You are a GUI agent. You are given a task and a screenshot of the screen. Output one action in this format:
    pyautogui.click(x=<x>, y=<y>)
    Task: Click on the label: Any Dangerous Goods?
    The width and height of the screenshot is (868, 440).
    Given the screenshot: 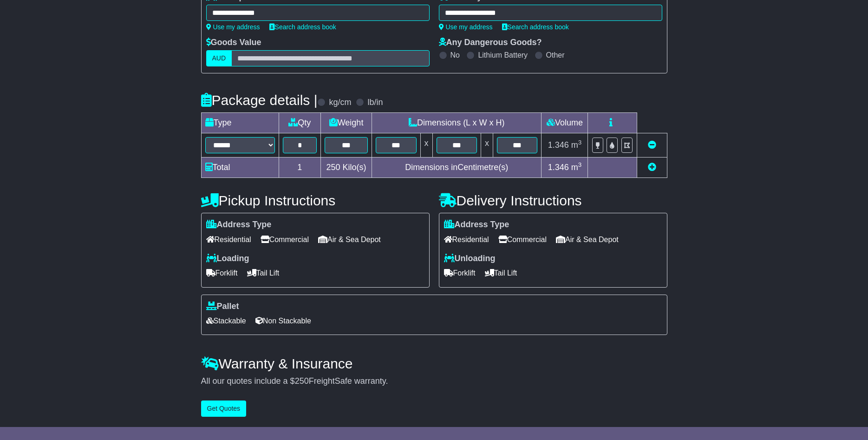 What is the action you would take?
    pyautogui.click(x=490, y=43)
    